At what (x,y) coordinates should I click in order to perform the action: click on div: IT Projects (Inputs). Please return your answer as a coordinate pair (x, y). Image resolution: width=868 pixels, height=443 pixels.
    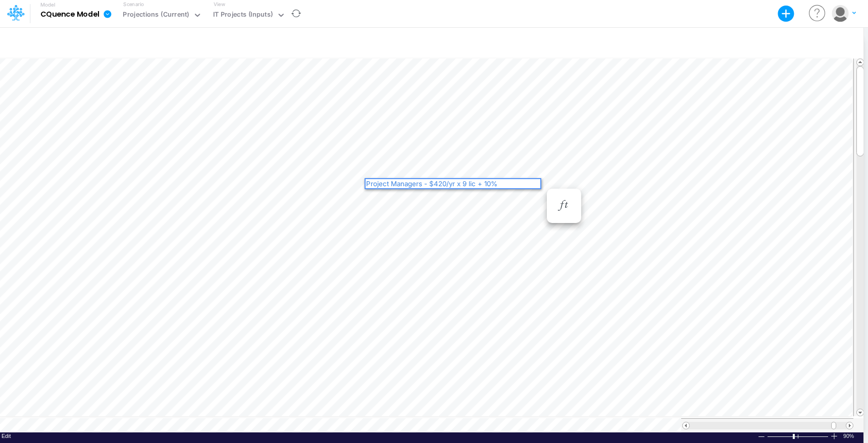
    Looking at the image, I should click on (243, 15).